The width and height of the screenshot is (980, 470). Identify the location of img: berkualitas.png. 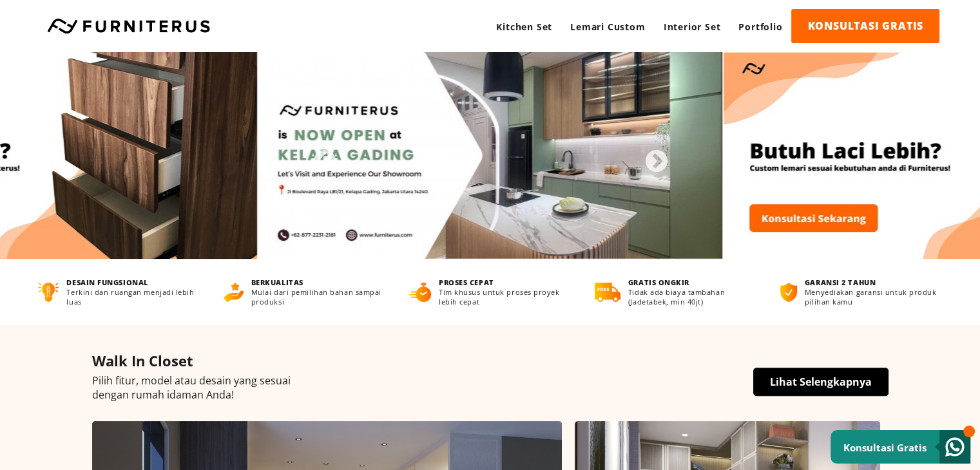
(233, 293).